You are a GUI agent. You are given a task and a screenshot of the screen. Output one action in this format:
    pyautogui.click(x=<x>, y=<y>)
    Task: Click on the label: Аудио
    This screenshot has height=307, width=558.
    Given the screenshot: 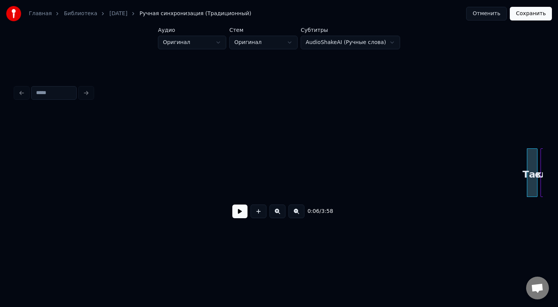 What is the action you would take?
    pyautogui.click(x=192, y=30)
    